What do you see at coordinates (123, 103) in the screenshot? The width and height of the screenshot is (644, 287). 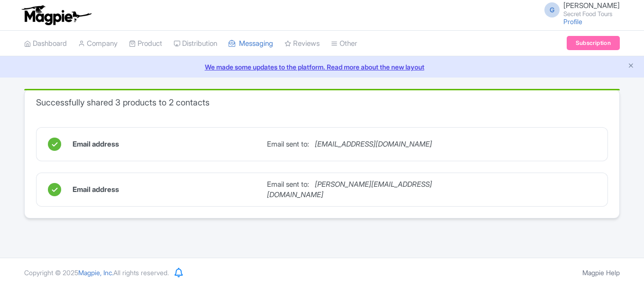 I see `h3: Successfully shared 3 products to 2 contacts` at bounding box center [123, 103].